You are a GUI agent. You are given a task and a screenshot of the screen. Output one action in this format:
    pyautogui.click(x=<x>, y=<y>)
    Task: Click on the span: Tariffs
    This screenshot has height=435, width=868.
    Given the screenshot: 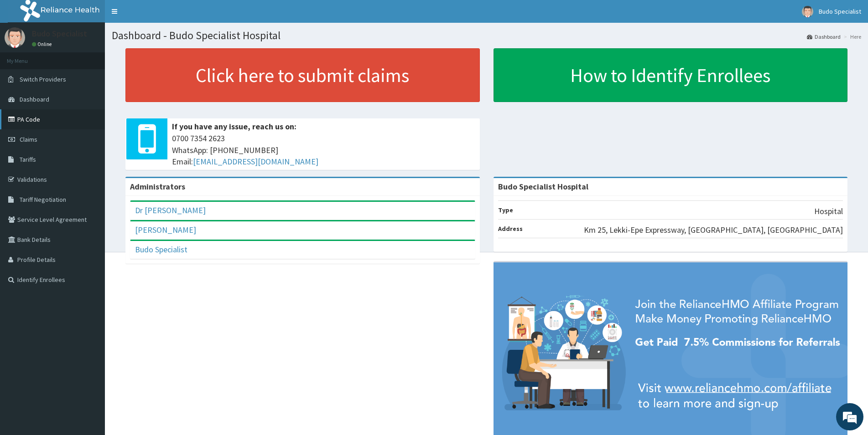 What is the action you would take?
    pyautogui.click(x=28, y=160)
    